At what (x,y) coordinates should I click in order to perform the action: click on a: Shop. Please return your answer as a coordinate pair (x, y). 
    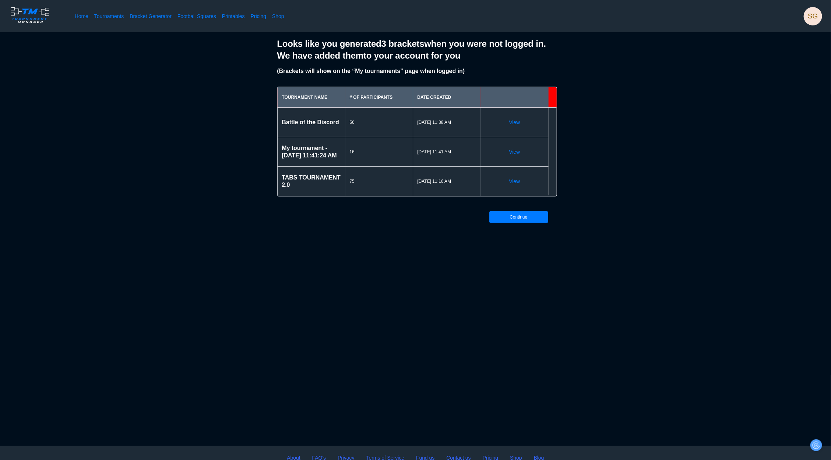
    Looking at the image, I should click on (278, 16).